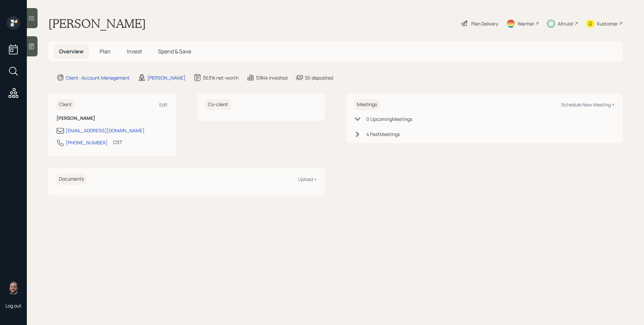 Image resolution: width=644 pixels, height=325 pixels. What do you see at coordinates (319, 77) in the screenshot?
I see `div: $0 deposited` at bounding box center [319, 77].